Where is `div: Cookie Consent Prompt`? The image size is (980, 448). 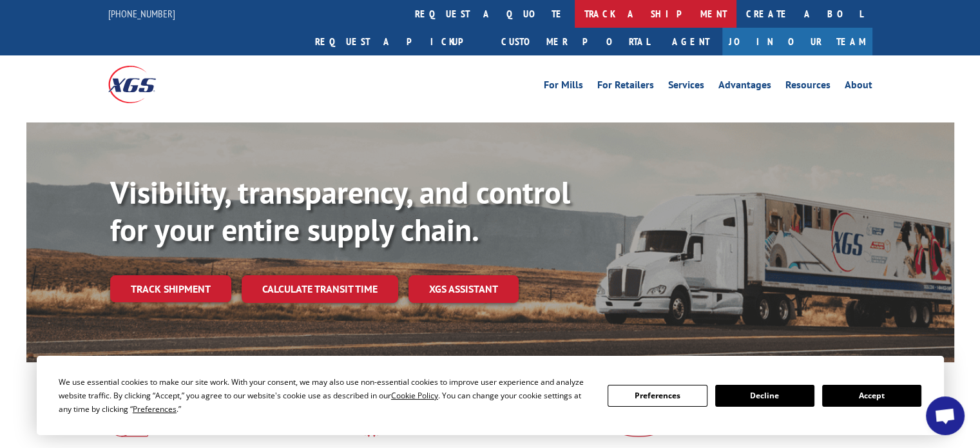 div: Cookie Consent Prompt is located at coordinates (490, 395).